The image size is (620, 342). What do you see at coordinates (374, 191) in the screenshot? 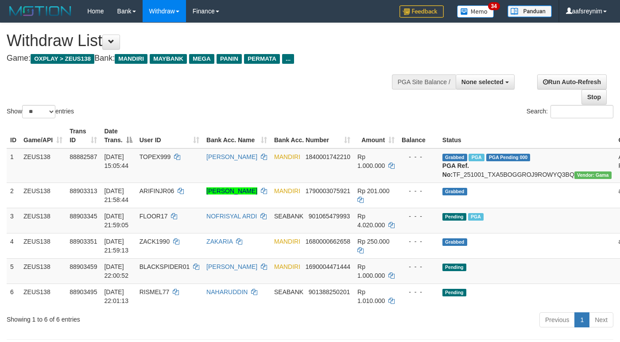
I see `span: Rp 201.000` at bounding box center [374, 191].